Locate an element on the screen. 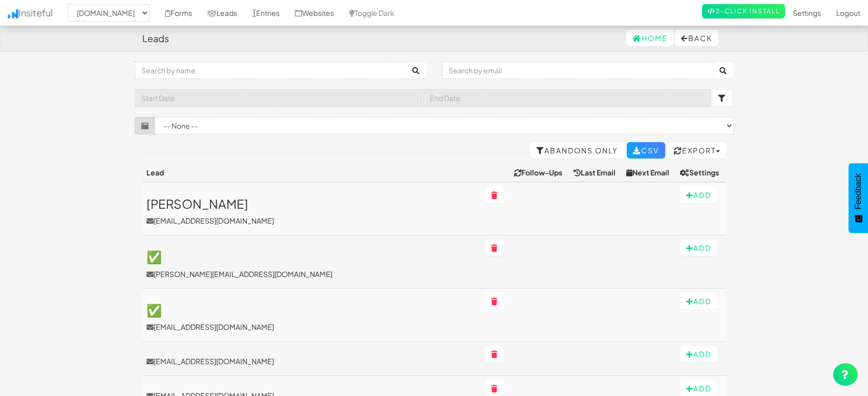 The image size is (868, 396). button: Feedback - Show survey is located at coordinates (858, 198).